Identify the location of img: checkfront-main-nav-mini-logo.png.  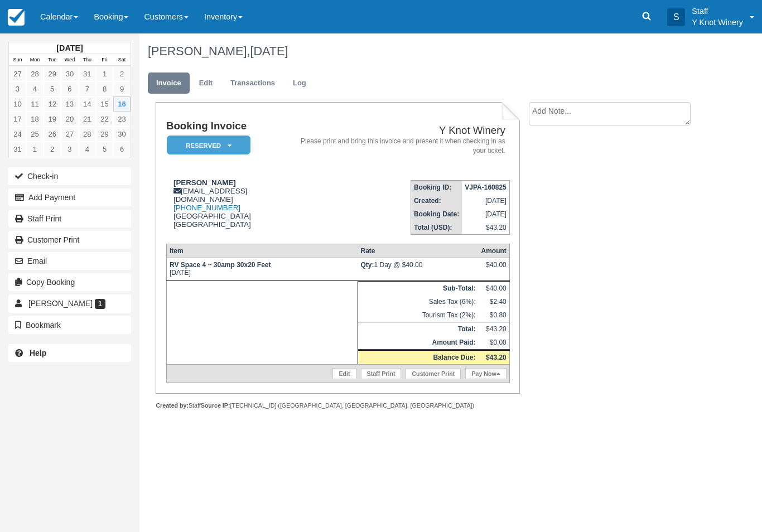
(16, 17).